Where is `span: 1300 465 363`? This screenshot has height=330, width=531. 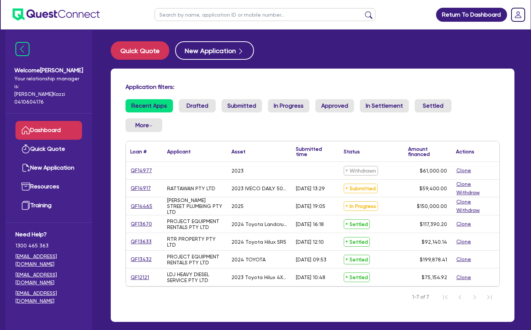 span: 1300 465 363 is located at coordinates (49, 245).